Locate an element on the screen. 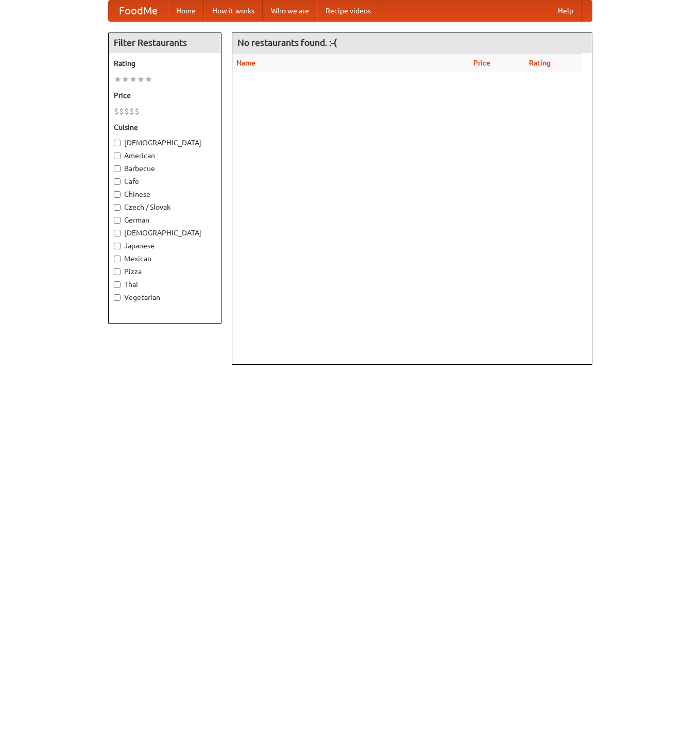 Image resolution: width=700 pixels, height=729 pixels. label: American is located at coordinates (165, 156).